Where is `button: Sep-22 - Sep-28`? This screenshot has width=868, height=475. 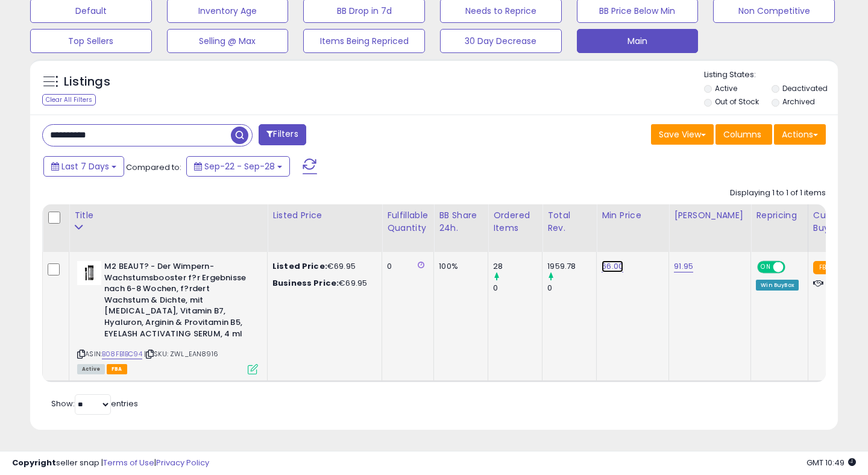 button: Sep-22 - Sep-28 is located at coordinates (238, 166).